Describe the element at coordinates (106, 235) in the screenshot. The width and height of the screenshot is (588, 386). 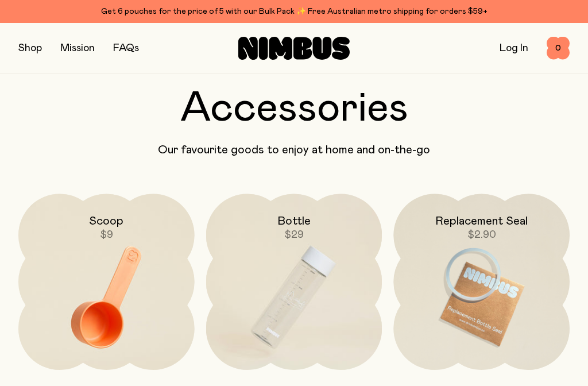
I see `span: $9` at that location.